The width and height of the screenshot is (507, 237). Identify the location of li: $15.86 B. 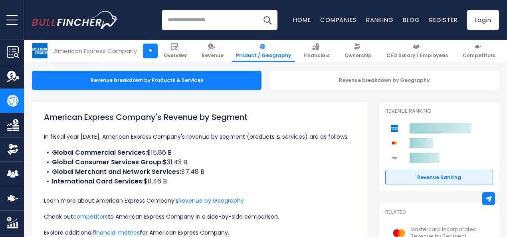
(200, 152).